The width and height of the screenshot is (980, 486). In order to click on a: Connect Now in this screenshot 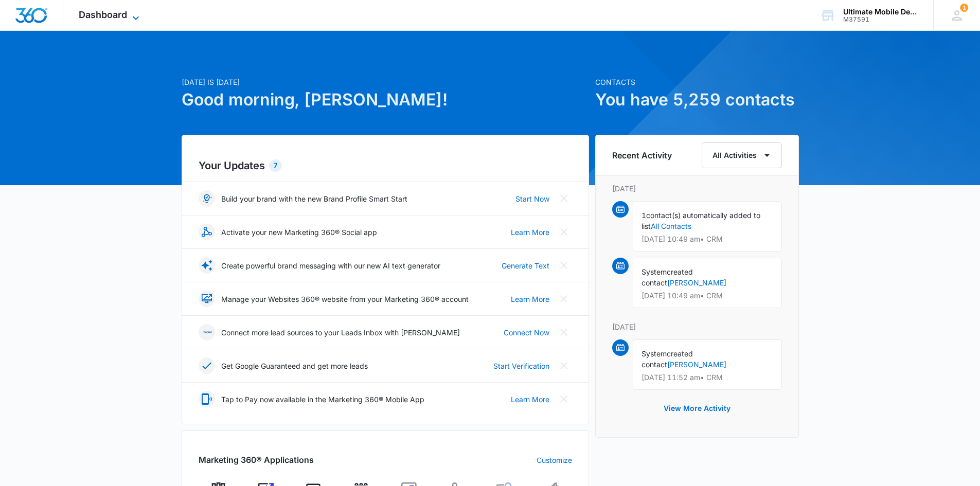, I will do `click(526, 332)`.